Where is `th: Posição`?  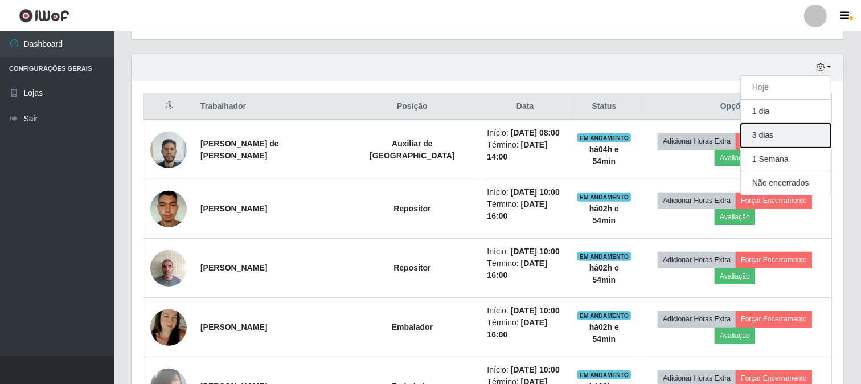 th: Posição is located at coordinates (411, 106).